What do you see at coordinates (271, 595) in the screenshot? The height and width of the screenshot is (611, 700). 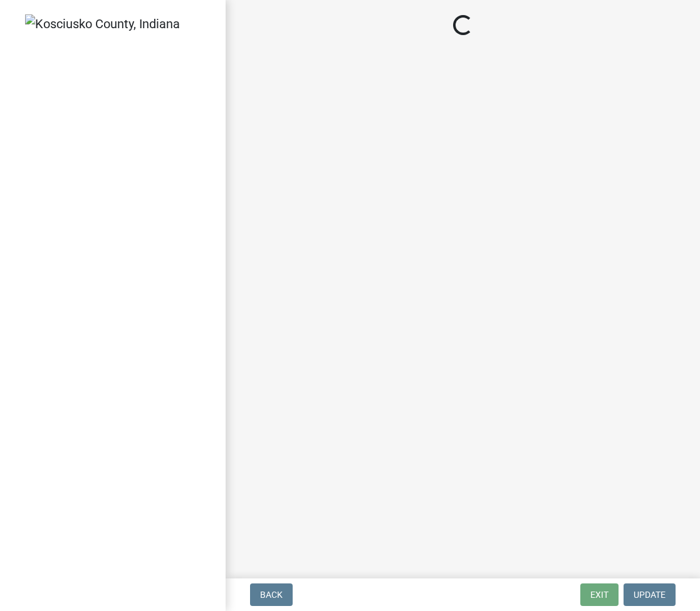 I see `button: Back` at bounding box center [271, 595].